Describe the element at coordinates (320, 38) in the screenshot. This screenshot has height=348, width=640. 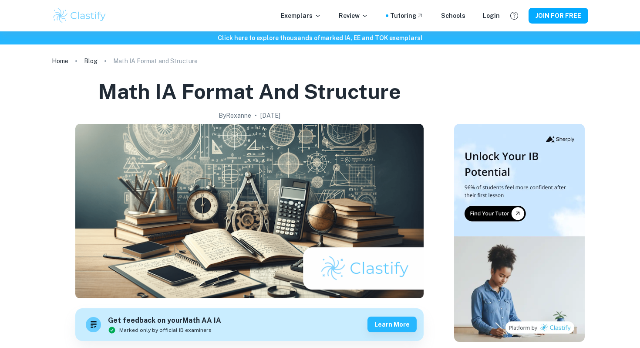
I see `h6: Click here to explore thousands of marked IA, EE and TOK exemplars !` at that location.